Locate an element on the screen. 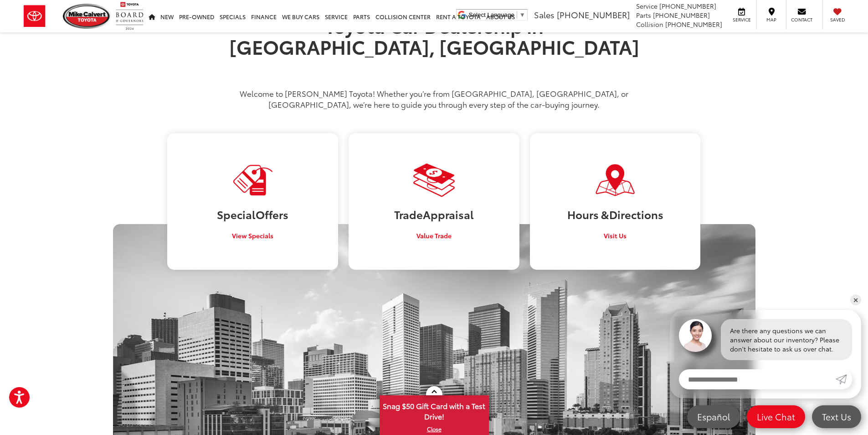 The image size is (868, 435). span: Text Us is located at coordinates (837, 416).